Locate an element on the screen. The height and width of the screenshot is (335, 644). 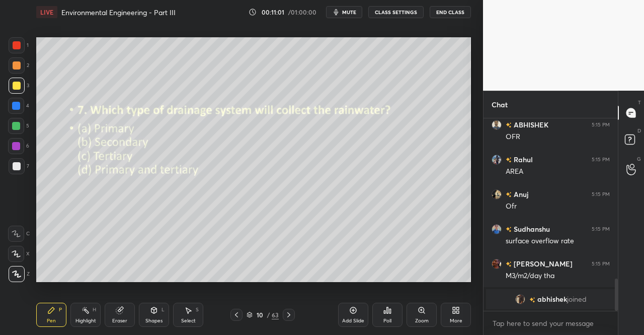
div: 7 is located at coordinates (18, 166).